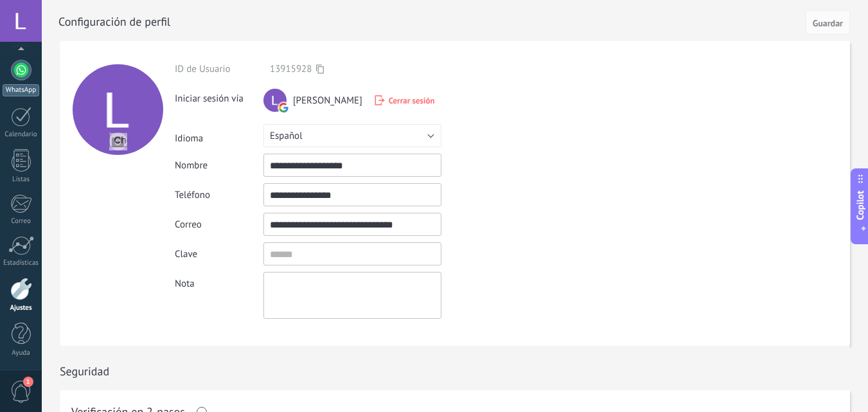 This screenshot has width=868, height=412. What do you see at coordinates (21, 179) in the screenshot?
I see `div: Listas` at bounding box center [21, 179].